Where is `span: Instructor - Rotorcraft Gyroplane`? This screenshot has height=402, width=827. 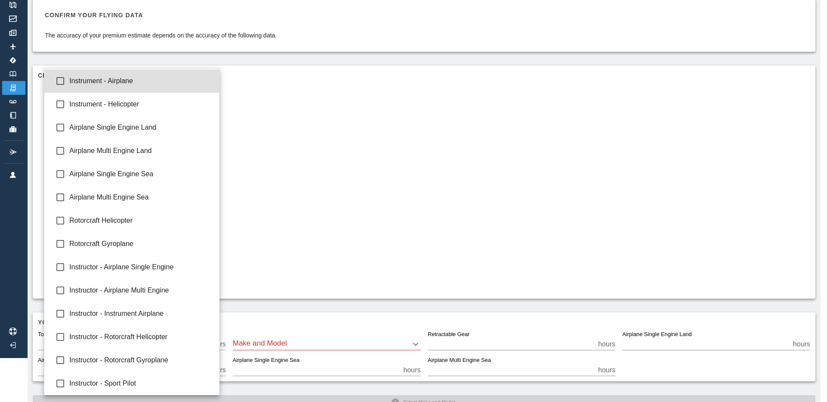 span: Instructor - Rotorcraft Gyroplane is located at coordinates (141, 360).